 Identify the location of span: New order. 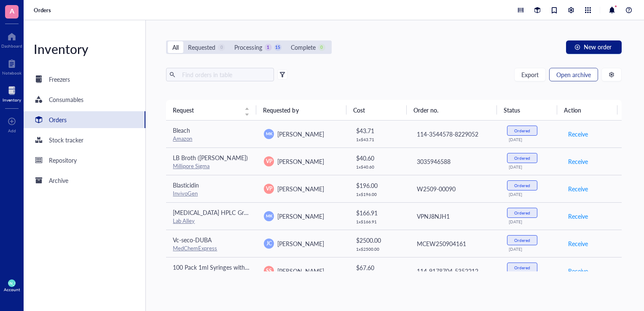
(597, 47).